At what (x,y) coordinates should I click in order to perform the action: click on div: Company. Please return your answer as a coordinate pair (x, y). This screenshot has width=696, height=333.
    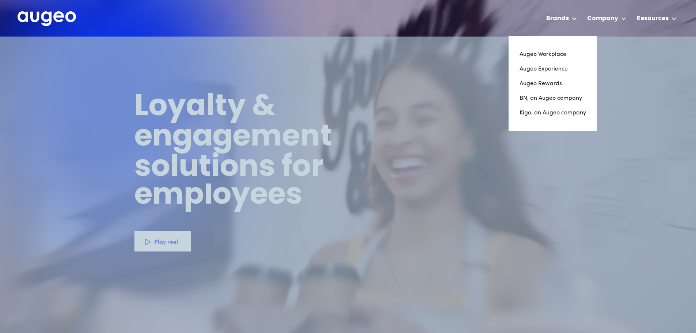
    Looking at the image, I should click on (603, 19).